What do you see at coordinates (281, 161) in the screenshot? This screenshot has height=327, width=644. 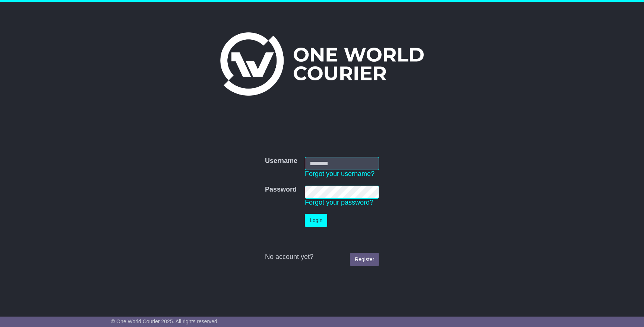 I see `label: Username` at bounding box center [281, 161].